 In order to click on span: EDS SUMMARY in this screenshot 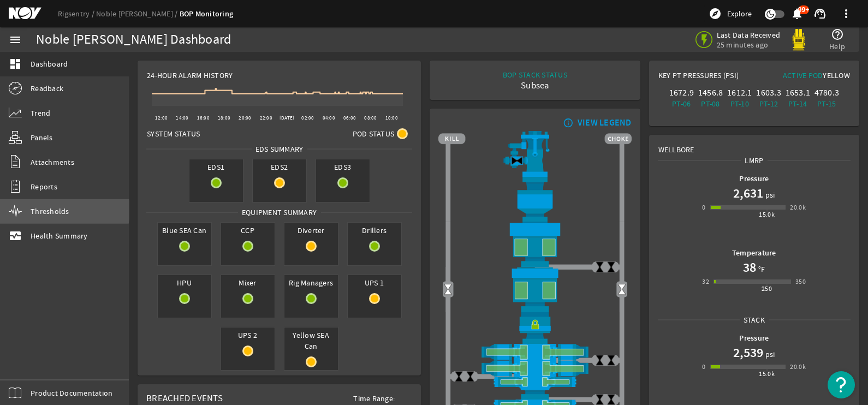, I will do `click(280, 149)`.